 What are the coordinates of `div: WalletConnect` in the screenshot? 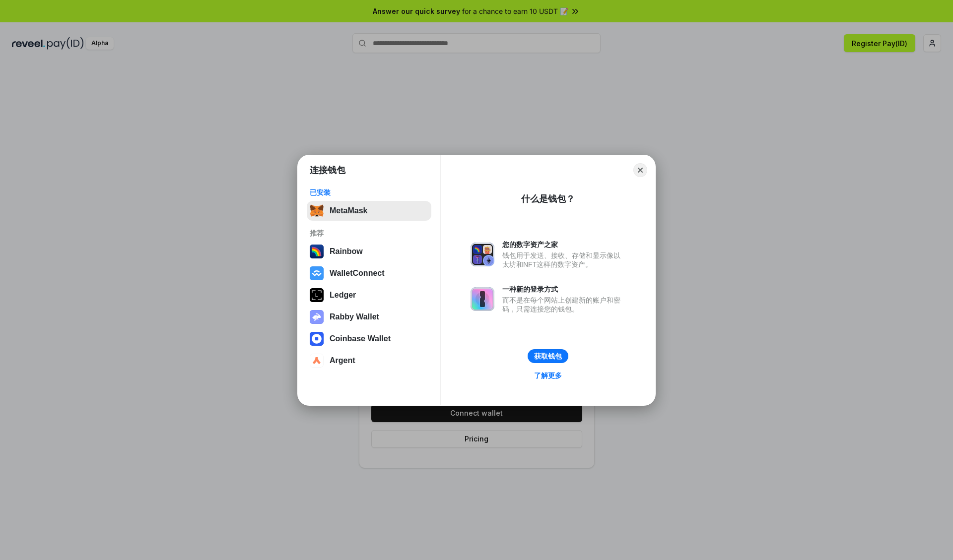 It's located at (357, 274).